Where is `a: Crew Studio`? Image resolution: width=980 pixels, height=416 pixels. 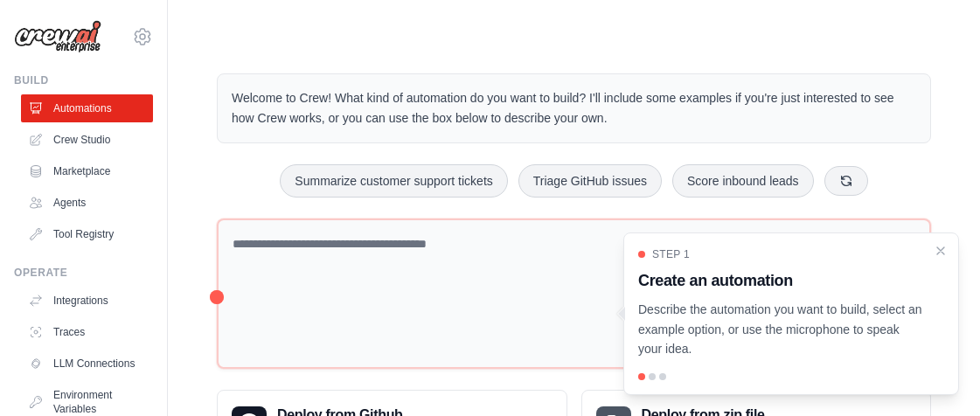
a: Crew Studio is located at coordinates (87, 140).